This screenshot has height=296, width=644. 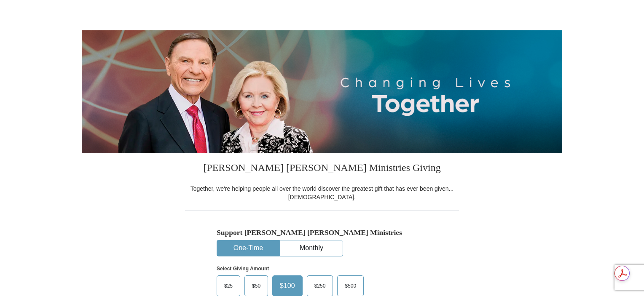 What do you see at coordinates (229, 286) in the screenshot?
I see `span: $25` at bounding box center [229, 286].